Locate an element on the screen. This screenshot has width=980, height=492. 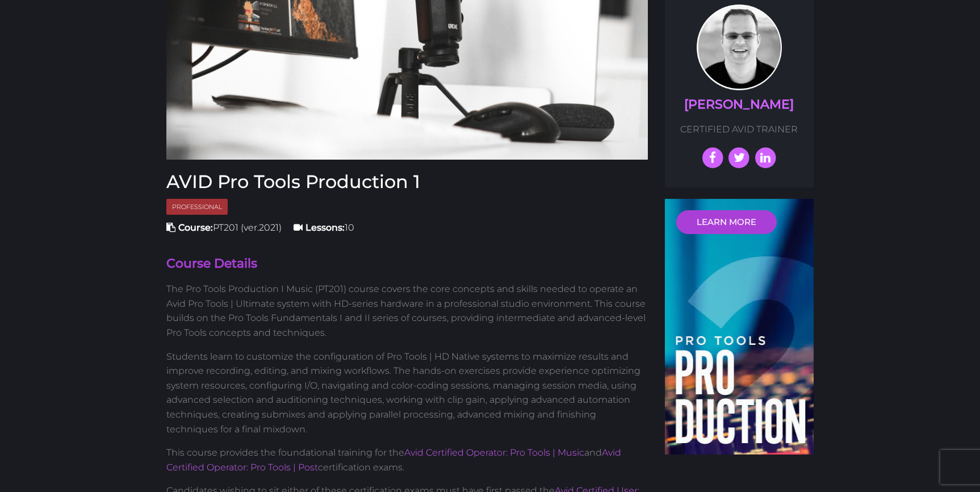
span: 10 is located at coordinates (324, 227).